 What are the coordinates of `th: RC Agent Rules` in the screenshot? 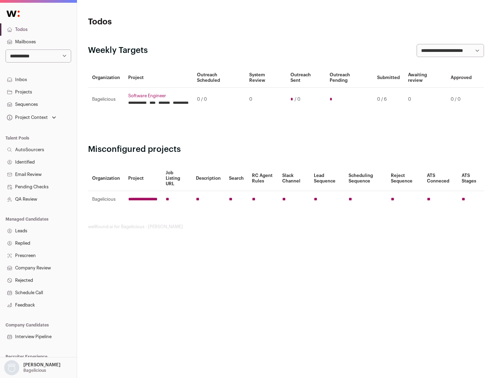 It's located at (263, 178).